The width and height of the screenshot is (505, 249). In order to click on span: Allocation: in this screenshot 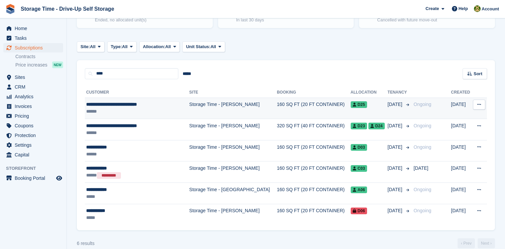, I will do `click(154, 47)`.